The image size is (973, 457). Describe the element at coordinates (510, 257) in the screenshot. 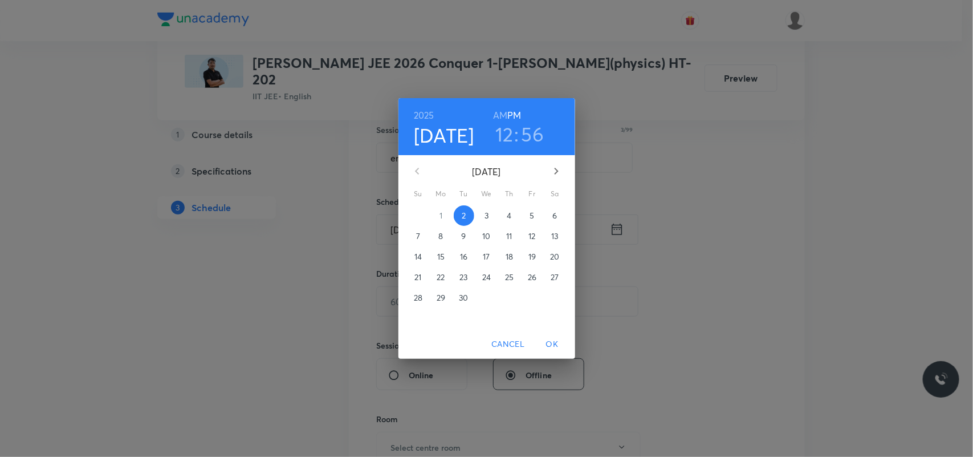

I see `button: 18` at that location.